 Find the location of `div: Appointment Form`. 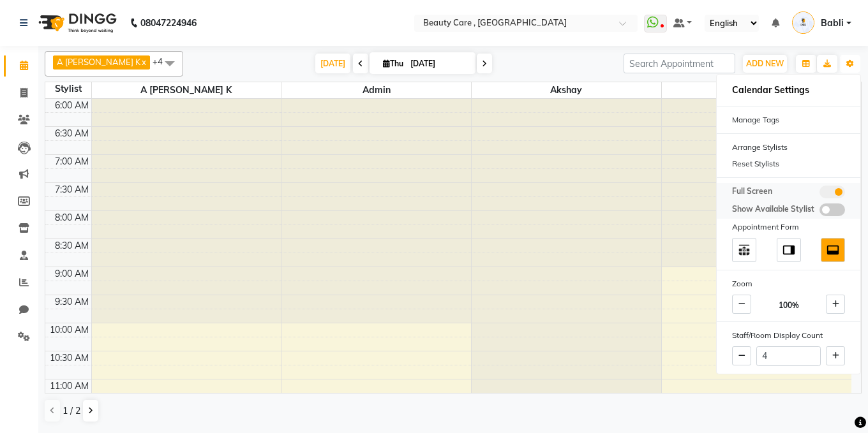

div: Appointment Form is located at coordinates (788, 227).